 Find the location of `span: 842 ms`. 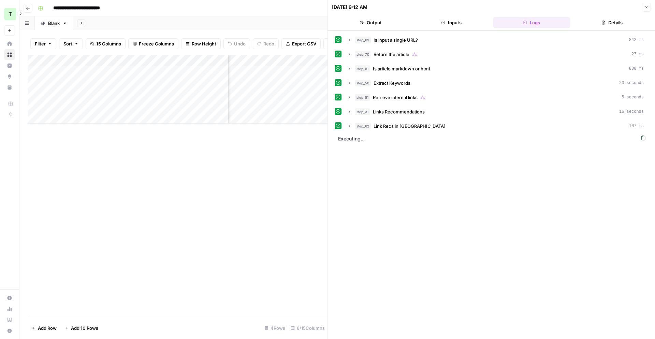

span: 842 ms is located at coordinates (637, 40).